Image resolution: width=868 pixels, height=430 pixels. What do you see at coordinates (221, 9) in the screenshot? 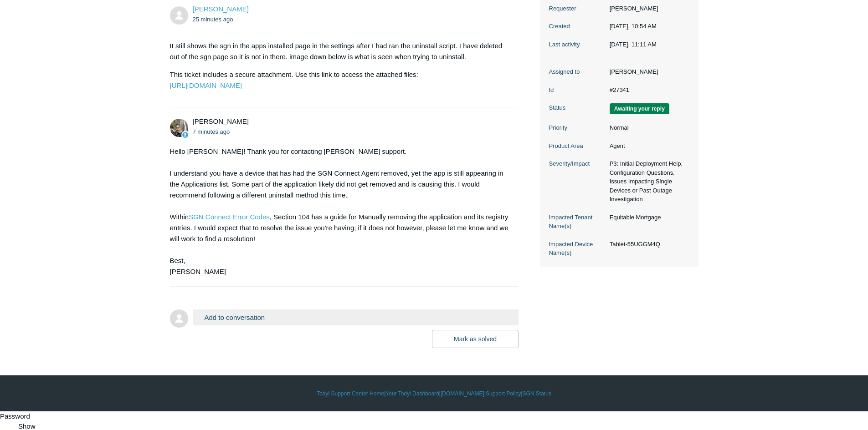
I see `span: Preston Lairson` at bounding box center [221, 9].